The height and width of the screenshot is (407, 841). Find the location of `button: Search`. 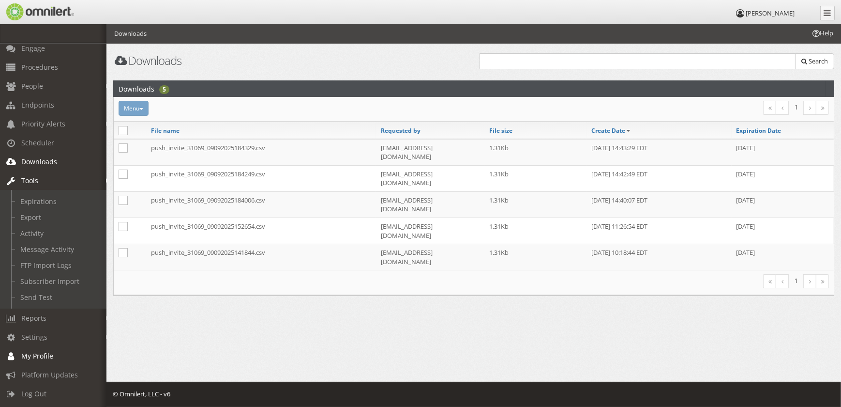

button: Search is located at coordinates (815, 61).